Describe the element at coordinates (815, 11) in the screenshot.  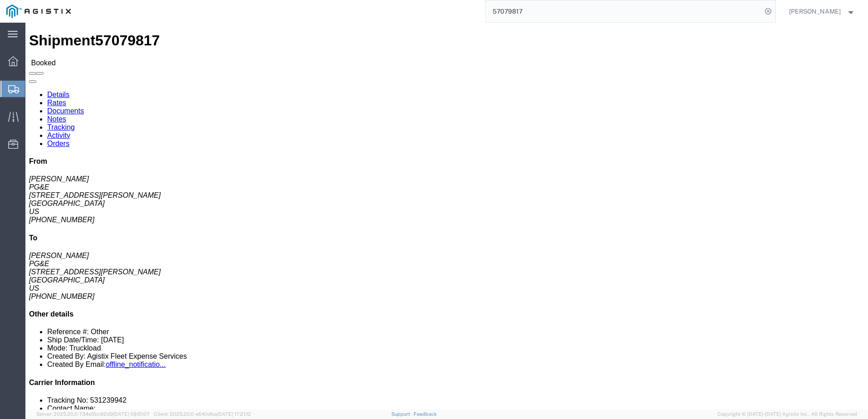
I see `span: Deni Smith` at that location.